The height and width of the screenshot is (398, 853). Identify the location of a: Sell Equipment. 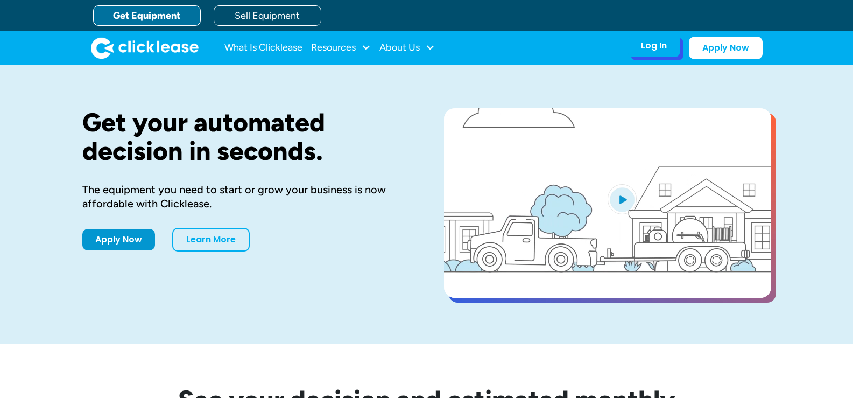
(267, 16).